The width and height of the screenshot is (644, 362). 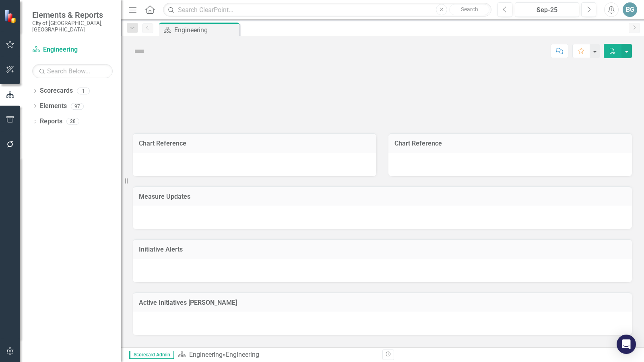 I want to click on button: BG, so click(x=630, y=10).